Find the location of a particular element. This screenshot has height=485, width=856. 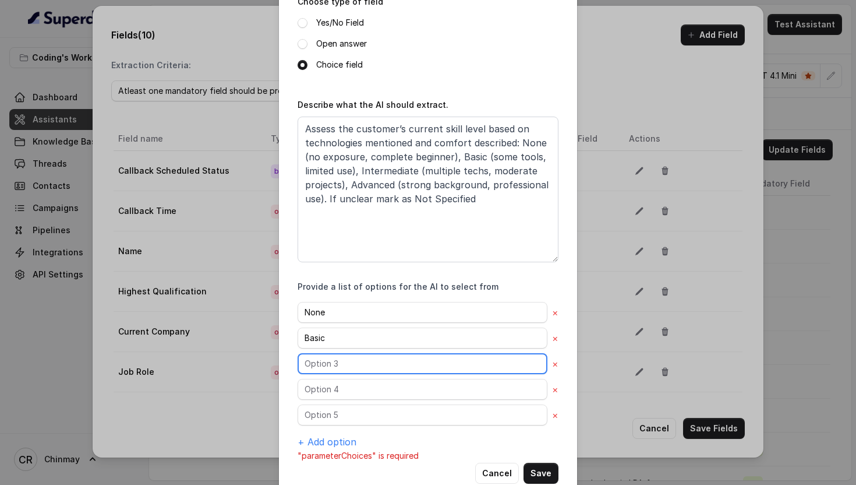

input: Option 3 is located at coordinates (422, 364).